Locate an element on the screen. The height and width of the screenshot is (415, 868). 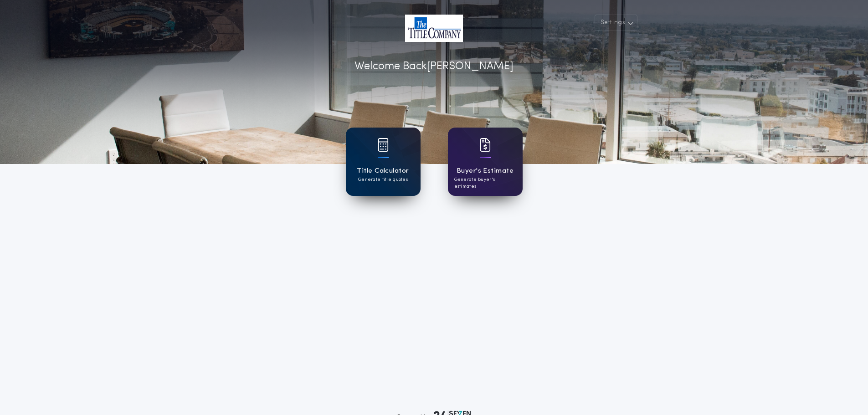
img: account-logo is located at coordinates (434, 28).